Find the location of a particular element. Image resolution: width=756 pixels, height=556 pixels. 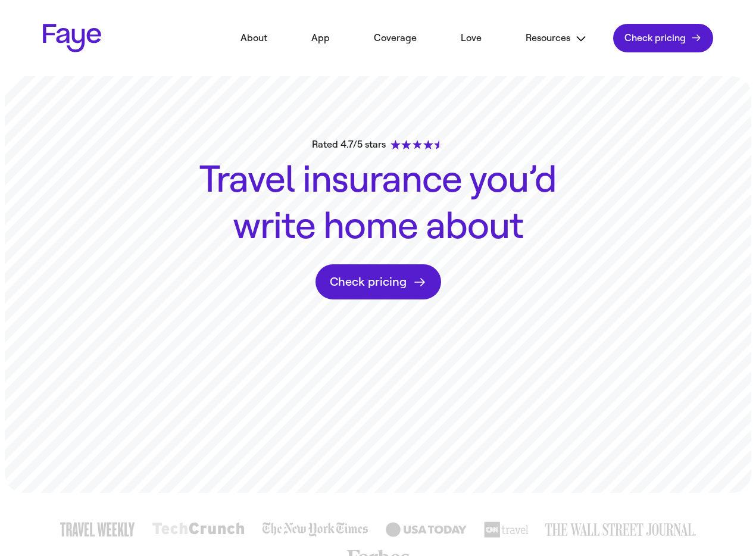

h1: Travel insurance you’d write home about is located at coordinates (378, 203).